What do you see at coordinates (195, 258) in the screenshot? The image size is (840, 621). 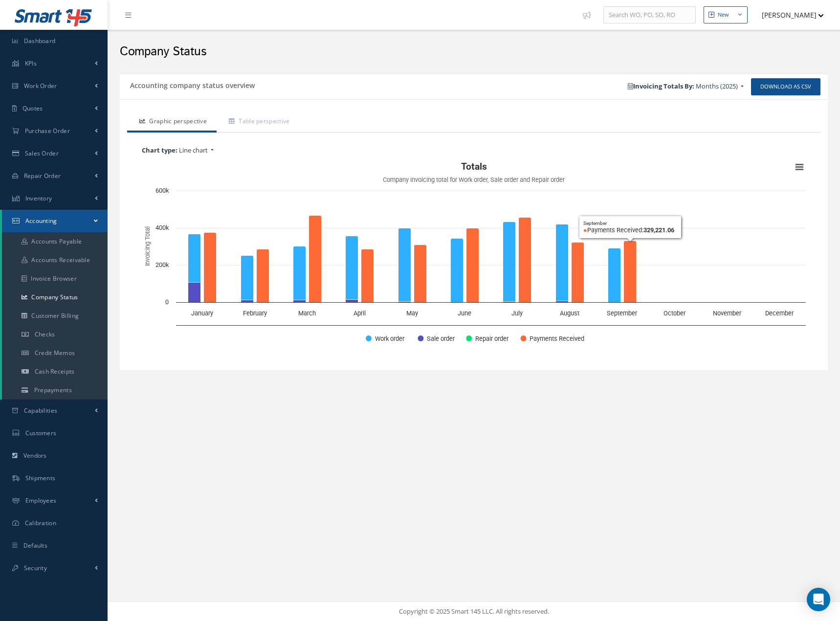 I see `path: January, 259,111.79. Work order.` at bounding box center [195, 258].